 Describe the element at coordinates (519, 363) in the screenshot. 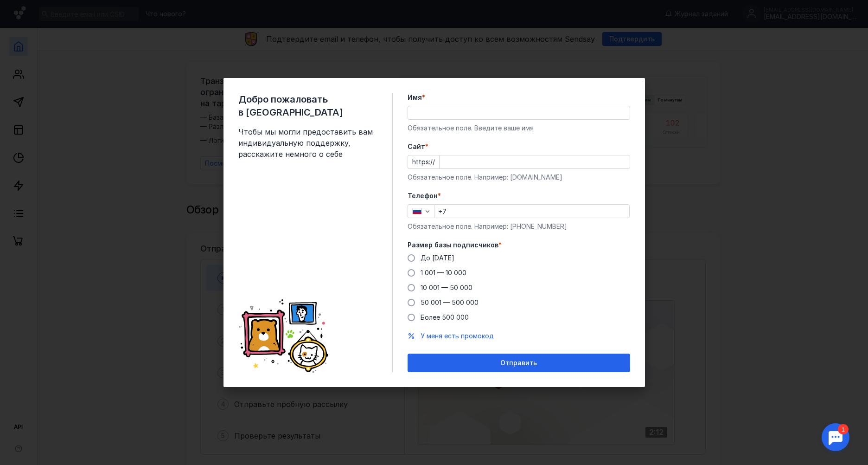

I see `button: Отправить` at that location.